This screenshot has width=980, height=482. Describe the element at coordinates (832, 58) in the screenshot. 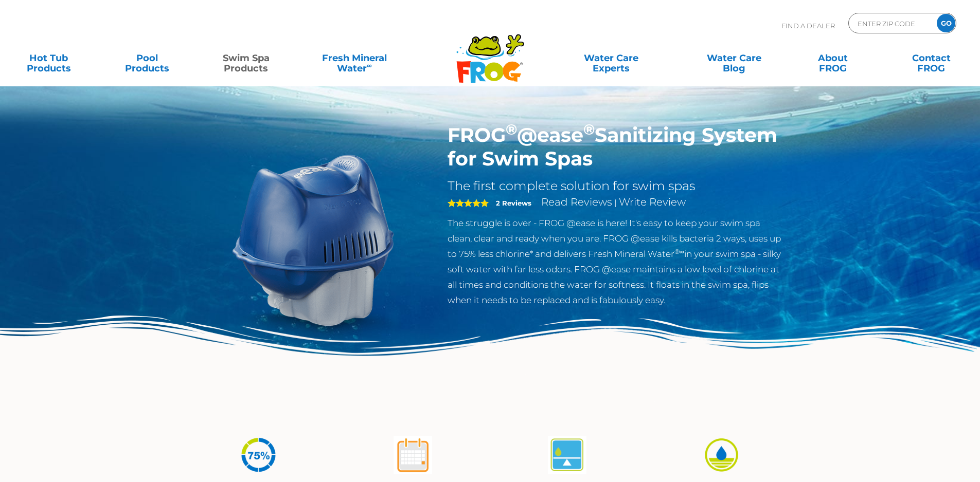

I see `a: AboutFROG` at that location.